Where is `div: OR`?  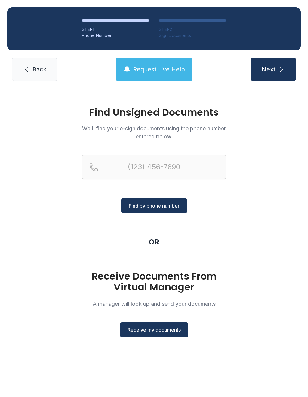 div: OR is located at coordinates (154, 242).